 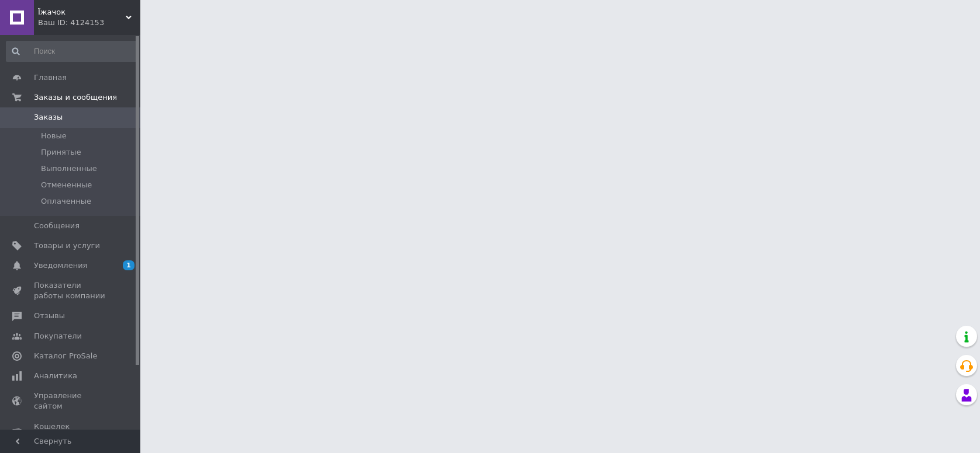 I want to click on div: Ваш ID: 4124153, so click(x=89, y=22).